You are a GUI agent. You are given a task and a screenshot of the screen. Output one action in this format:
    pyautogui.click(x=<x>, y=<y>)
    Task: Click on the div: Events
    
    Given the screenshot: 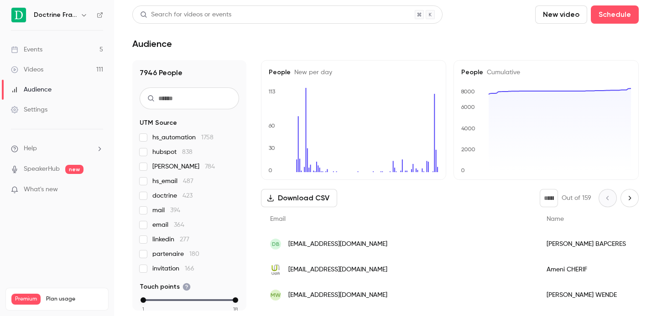 What is the action you would take?
    pyautogui.click(x=26, y=50)
    